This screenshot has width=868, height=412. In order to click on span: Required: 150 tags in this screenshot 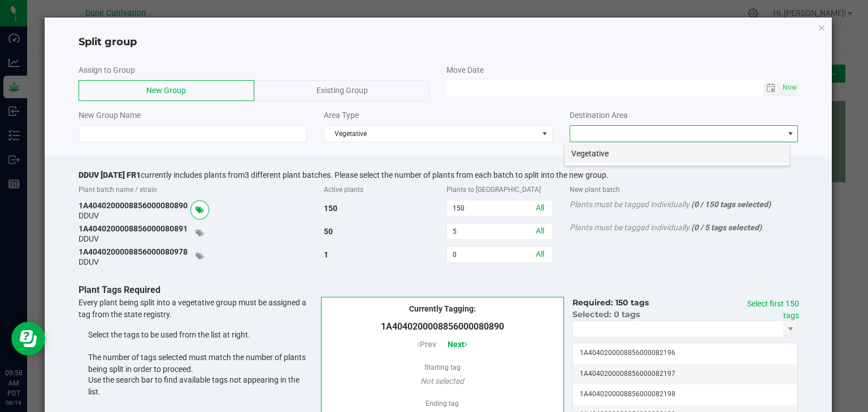, I will do `click(610, 303)`.